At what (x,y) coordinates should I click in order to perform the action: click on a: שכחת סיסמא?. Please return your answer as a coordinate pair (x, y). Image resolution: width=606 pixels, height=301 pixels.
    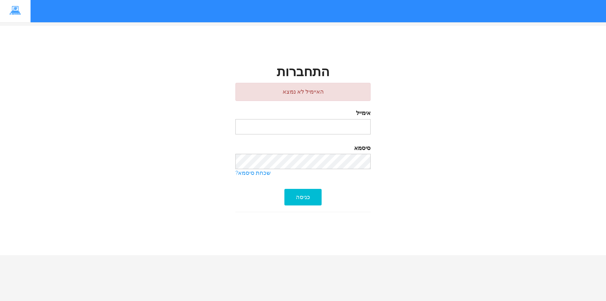
    Looking at the image, I should click on (303, 173).